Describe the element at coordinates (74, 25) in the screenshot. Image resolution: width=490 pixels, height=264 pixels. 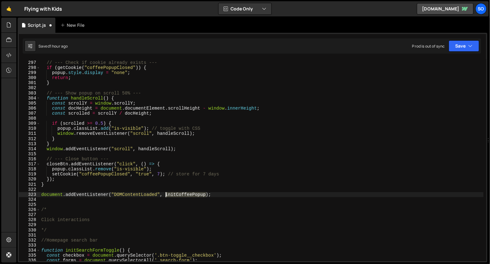
I see `div: New File` at that location.